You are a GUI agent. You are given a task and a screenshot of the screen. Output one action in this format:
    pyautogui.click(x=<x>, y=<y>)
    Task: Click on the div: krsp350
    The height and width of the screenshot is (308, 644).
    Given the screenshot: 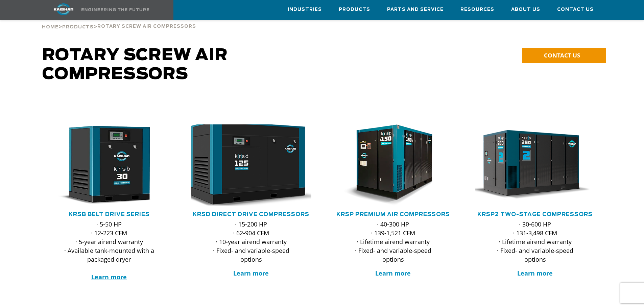 What is the action you would take?
    pyautogui.click(x=535, y=165)
    